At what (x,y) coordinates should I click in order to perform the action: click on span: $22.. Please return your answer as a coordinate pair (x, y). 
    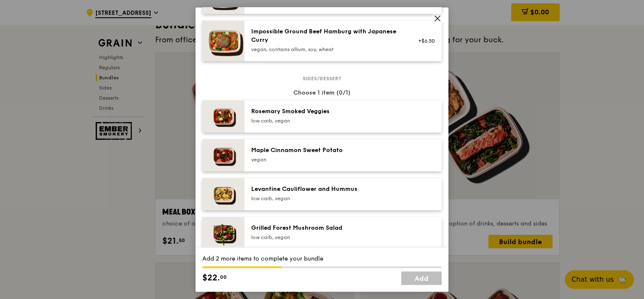
    Looking at the image, I should click on (211, 277).